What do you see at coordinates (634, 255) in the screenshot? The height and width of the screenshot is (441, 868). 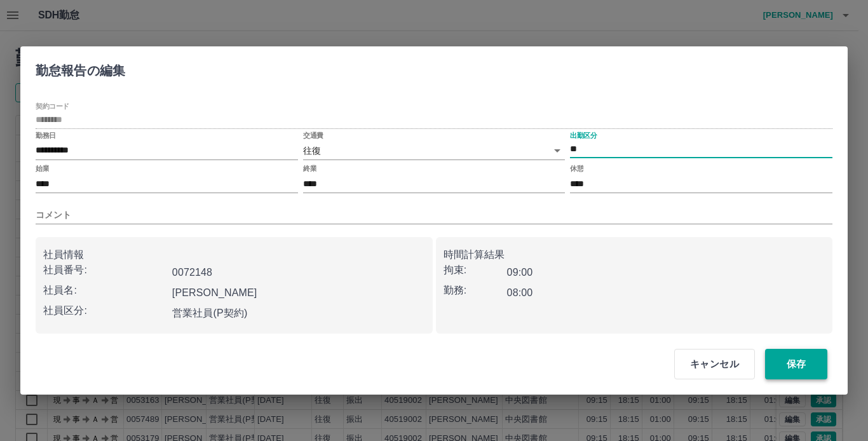 I see `p: 時間計算結果` at bounding box center [634, 255].